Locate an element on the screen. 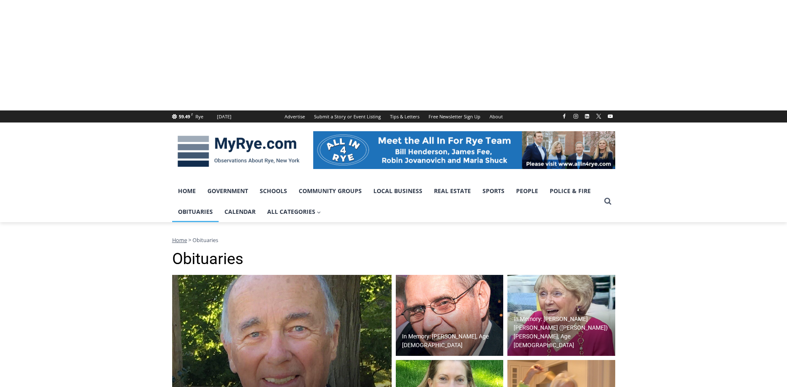 This screenshot has width=787, height=387. a: Submit a Story or Event Listing is located at coordinates (347, 116).